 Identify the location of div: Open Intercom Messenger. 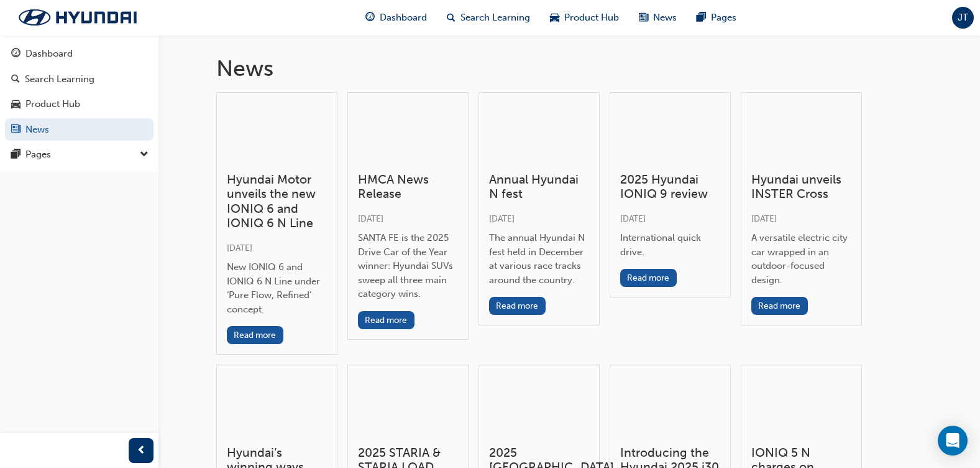
(953, 441).